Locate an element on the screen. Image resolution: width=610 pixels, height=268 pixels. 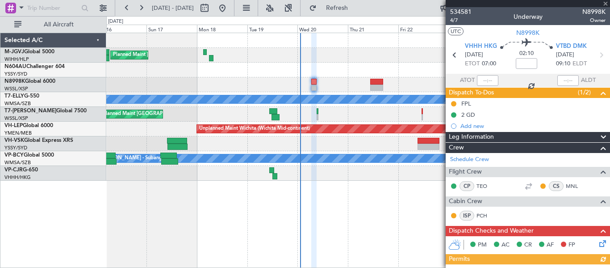
div: Tue 19 is located at coordinates (273, 29).